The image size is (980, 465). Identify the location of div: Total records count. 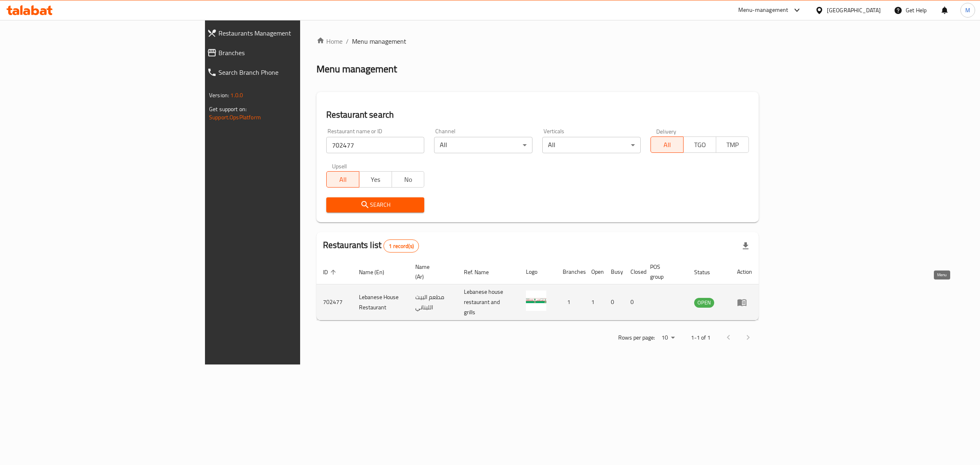
(401, 246).